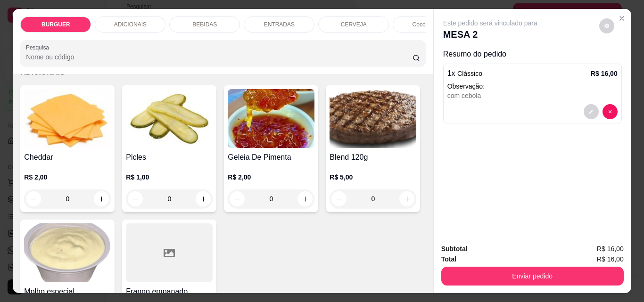  Describe the element at coordinates (220, 57) in the screenshot. I see `input: Pesquisa` at that location.